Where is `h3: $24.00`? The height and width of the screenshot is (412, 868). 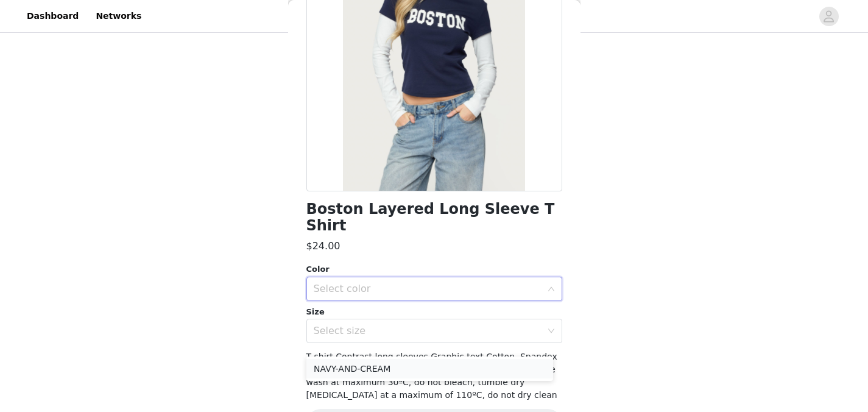
h3: $24.00 is located at coordinates (323, 246).